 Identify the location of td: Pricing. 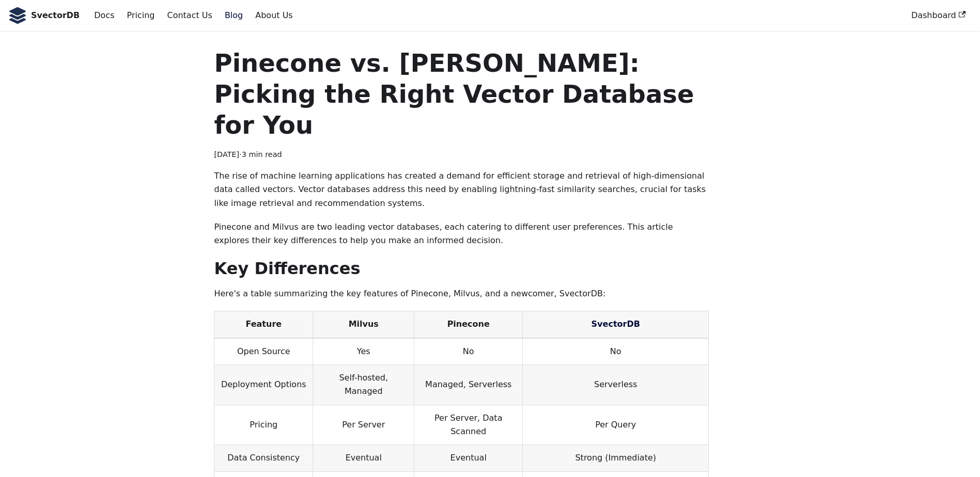
(263, 425).